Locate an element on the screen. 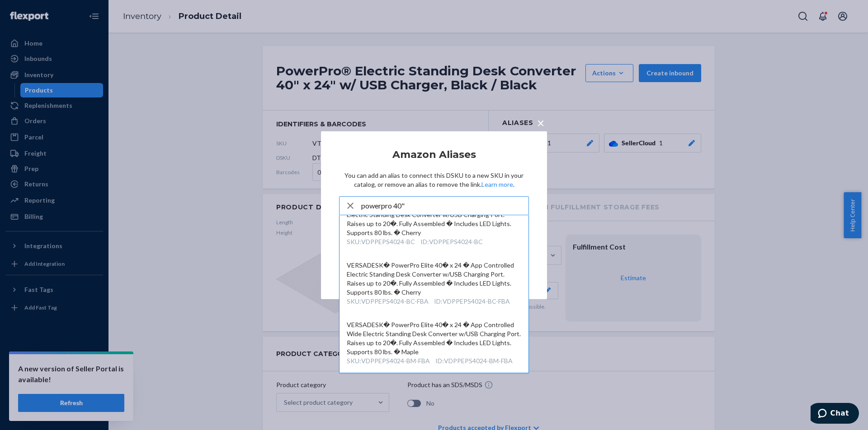 The image size is (868, 430). div: VERSADESK� PowerPro Elite 40� x 24 � App Controlled Wide Electric Standing Desk Converter w/USB C... is located at coordinates (434, 339).